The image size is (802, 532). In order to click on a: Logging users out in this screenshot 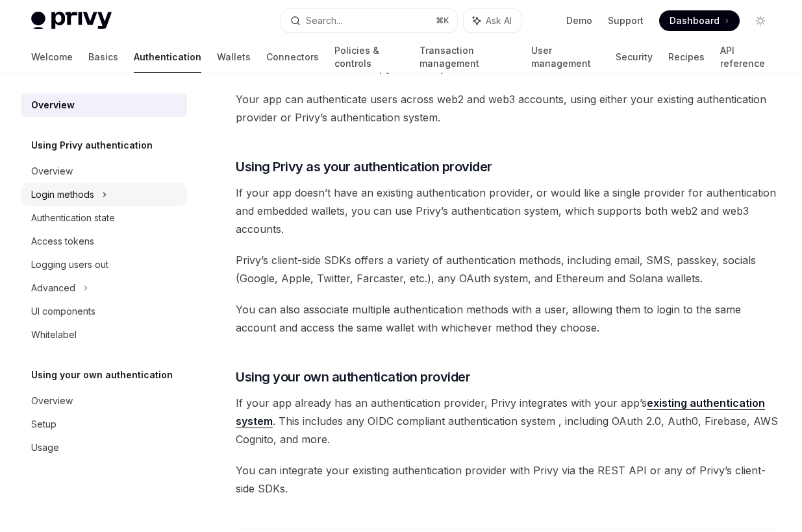, I will do `click(104, 265)`.